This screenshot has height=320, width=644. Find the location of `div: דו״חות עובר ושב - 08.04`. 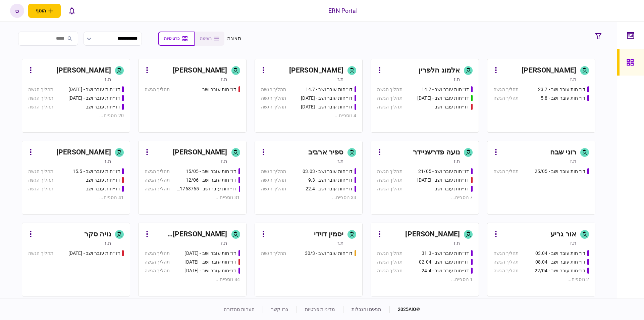

div: דו״חות עובר ושב - 08.04 is located at coordinates (561, 262).